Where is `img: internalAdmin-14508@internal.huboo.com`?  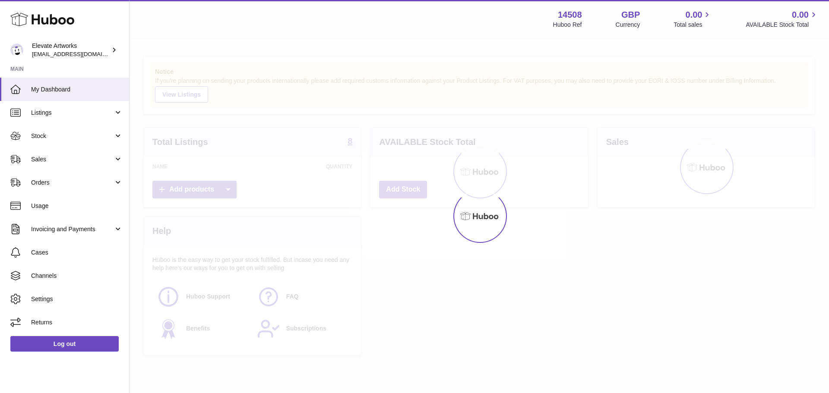
img: internalAdmin-14508@internal.huboo.com is located at coordinates (17, 50).